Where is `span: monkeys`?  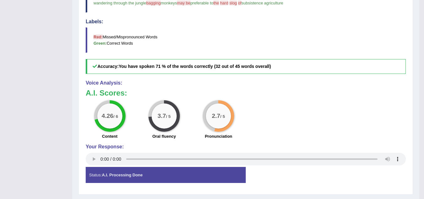
span: monkeys is located at coordinates (169, 3).